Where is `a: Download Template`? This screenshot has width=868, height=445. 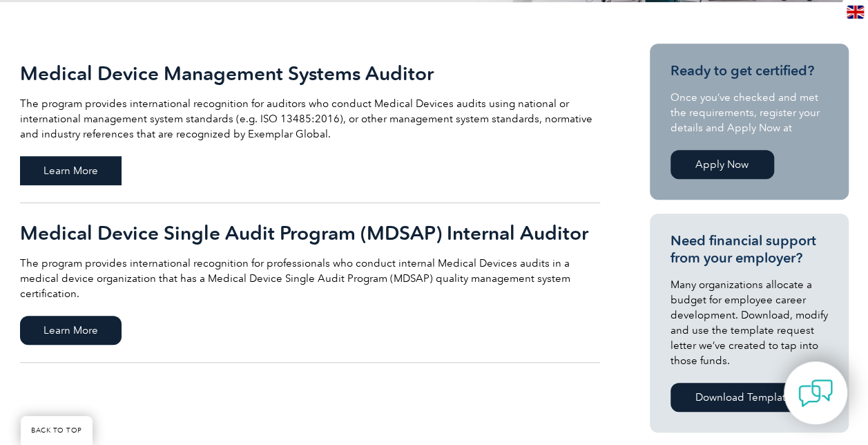
a: Download Template is located at coordinates (743, 397).